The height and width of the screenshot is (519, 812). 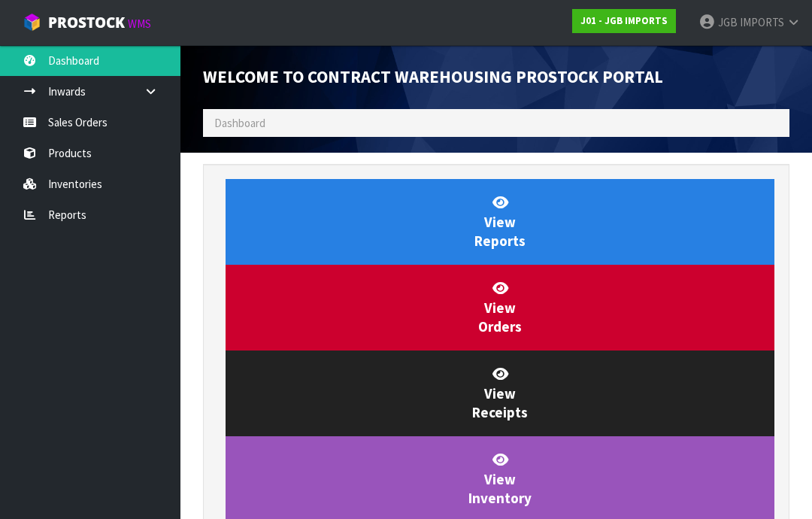 I want to click on span: IMPORTS, so click(x=761, y=22).